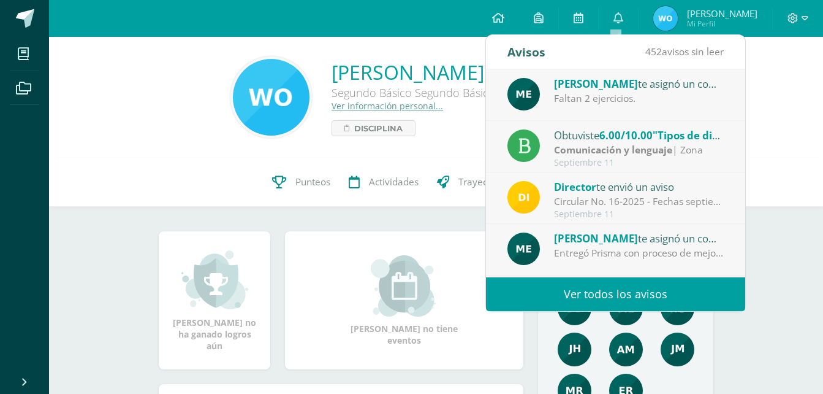 The height and width of the screenshot is (394, 823). What do you see at coordinates (639, 98) in the screenshot?
I see `div: Faltan 2 ejercicios.` at bounding box center [639, 98].